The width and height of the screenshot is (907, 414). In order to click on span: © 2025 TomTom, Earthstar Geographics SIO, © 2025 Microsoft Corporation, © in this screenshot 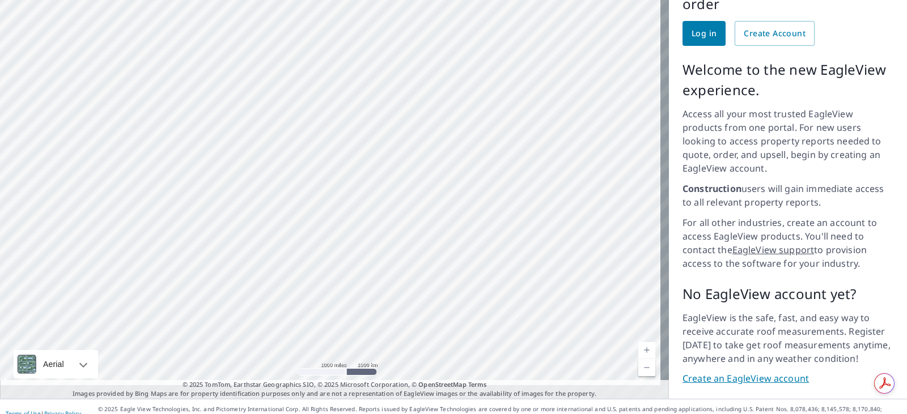, I will do `click(334, 385)`.